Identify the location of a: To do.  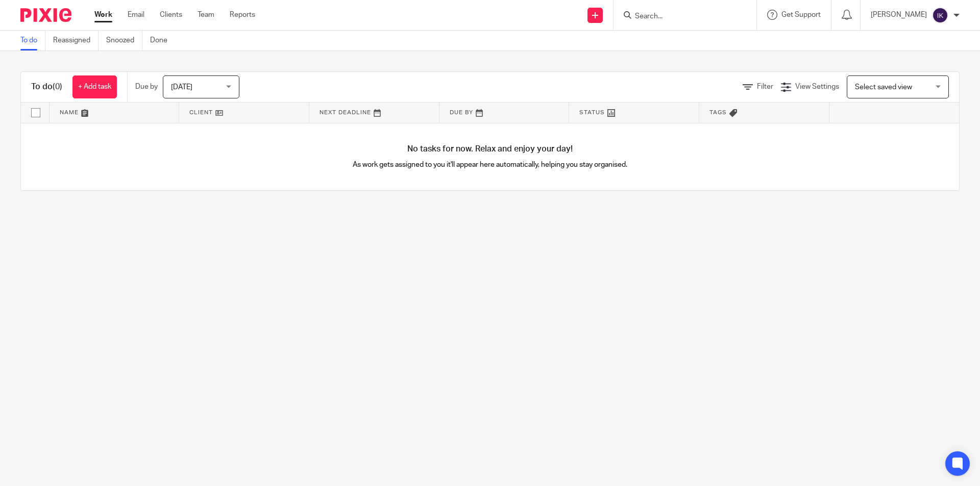
(33, 41).